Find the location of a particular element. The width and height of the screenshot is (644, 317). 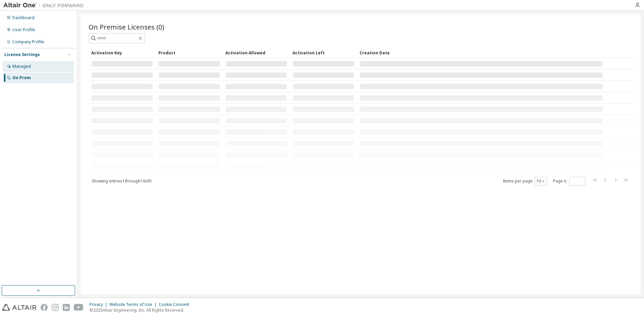

img: Altair One is located at coordinates (45, 6).